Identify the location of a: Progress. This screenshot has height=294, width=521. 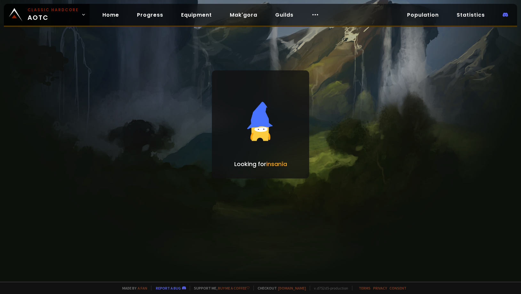
(150, 15).